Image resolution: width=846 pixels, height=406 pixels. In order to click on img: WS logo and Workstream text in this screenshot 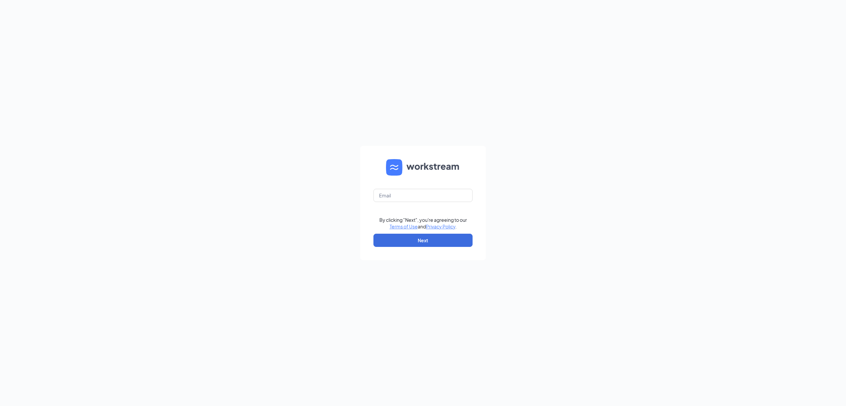, I will do `click(423, 167)`.